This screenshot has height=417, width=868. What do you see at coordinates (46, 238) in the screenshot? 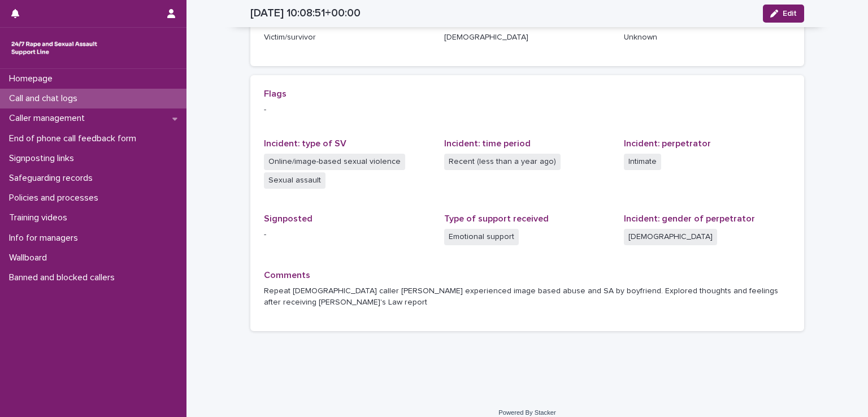
I see `p: Info for managers` at bounding box center [46, 238].